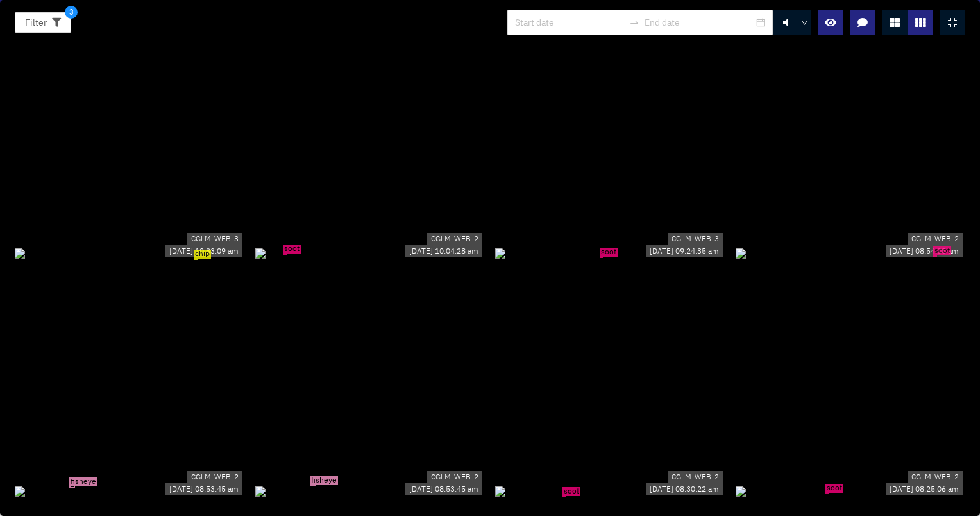  What do you see at coordinates (699, 23) in the screenshot?
I see `input: End date` at bounding box center [699, 23].